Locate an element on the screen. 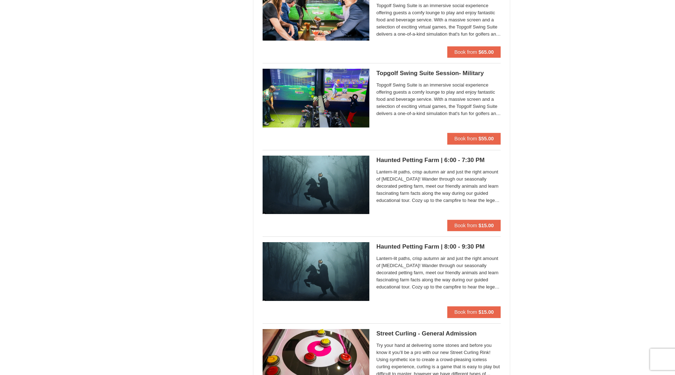 This screenshot has height=375, width=675. strong: $65.00 is located at coordinates (486, 52).